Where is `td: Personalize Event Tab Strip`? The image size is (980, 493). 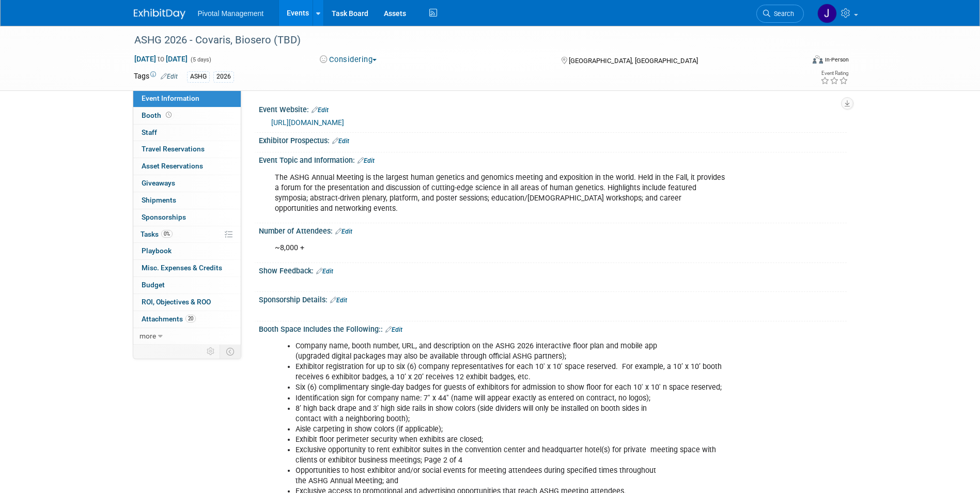
td: Personalize Event Tab Strip is located at coordinates (210, 351).